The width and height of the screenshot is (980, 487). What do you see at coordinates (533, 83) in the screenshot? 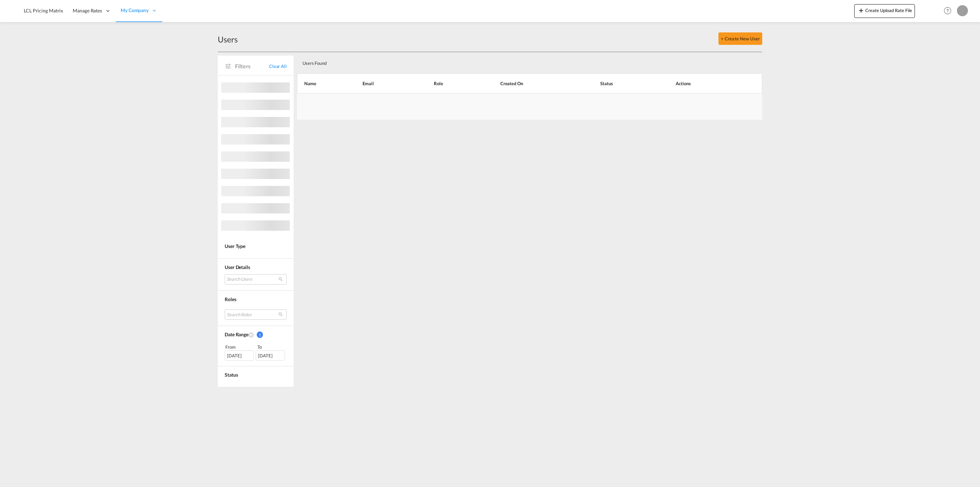
I see `th: Created On` at bounding box center [533, 83].